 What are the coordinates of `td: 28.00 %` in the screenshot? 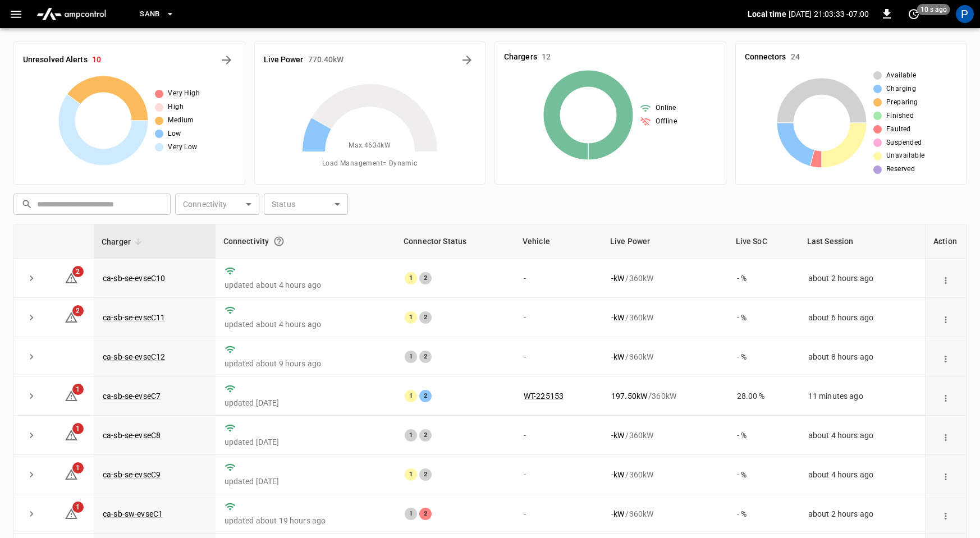 It's located at (763, 396).